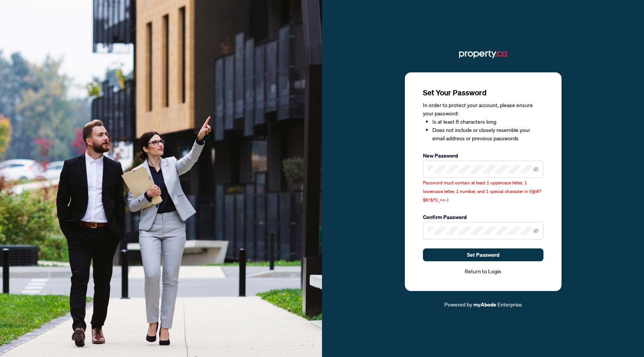 This screenshot has height=357, width=644. What do you see at coordinates (485, 305) in the screenshot?
I see `a: myAbode` at bounding box center [485, 305].